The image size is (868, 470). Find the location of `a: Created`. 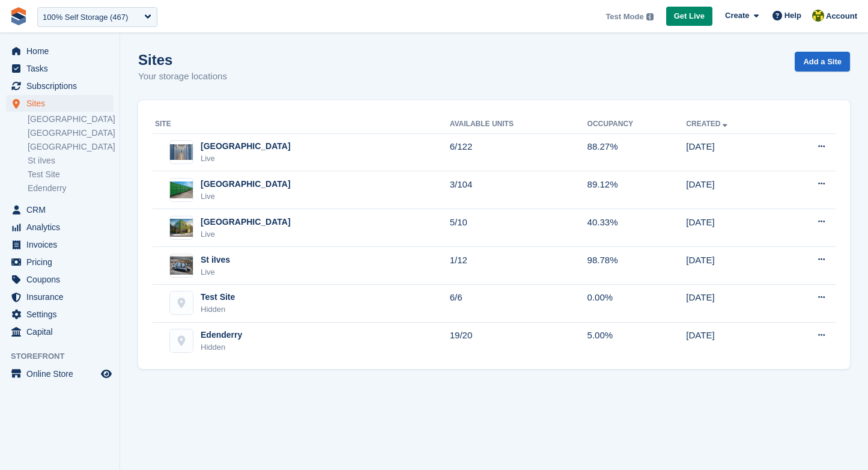

a: Created is located at coordinates (707, 124).